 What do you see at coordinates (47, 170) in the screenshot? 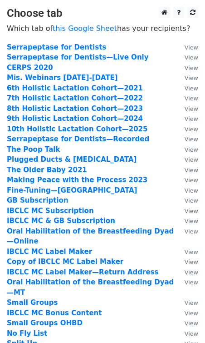
I see `a: The Older Baby 2021` at bounding box center [47, 170].